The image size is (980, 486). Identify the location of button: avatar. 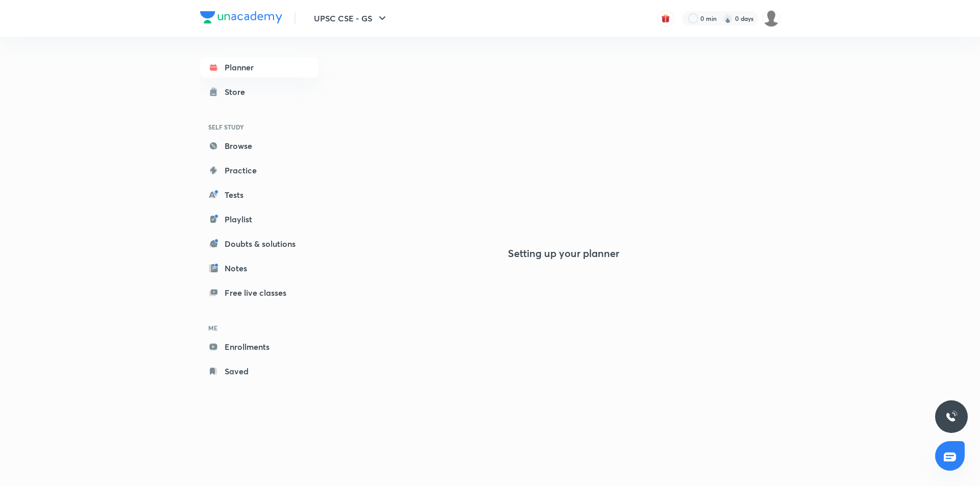
(666, 19).